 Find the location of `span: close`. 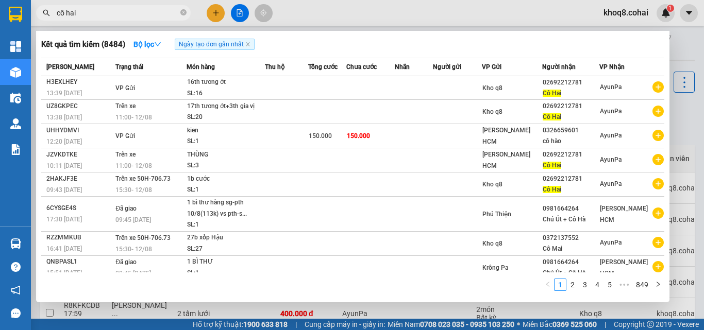

span: close is located at coordinates (248, 44).